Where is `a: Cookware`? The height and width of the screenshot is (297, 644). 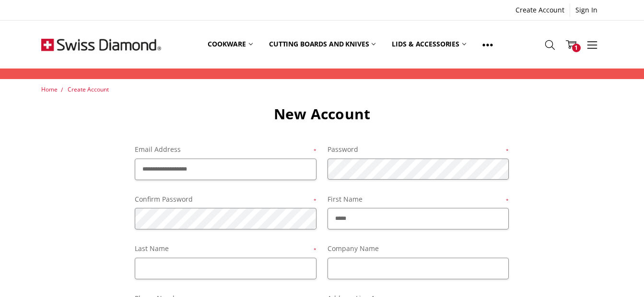 a: Cookware is located at coordinates (230, 44).